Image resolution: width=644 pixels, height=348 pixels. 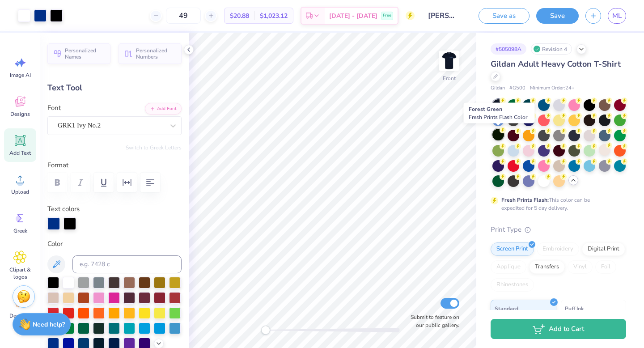 What do you see at coordinates (509, 49) in the screenshot?
I see `div: # 505098A` at bounding box center [509, 49].